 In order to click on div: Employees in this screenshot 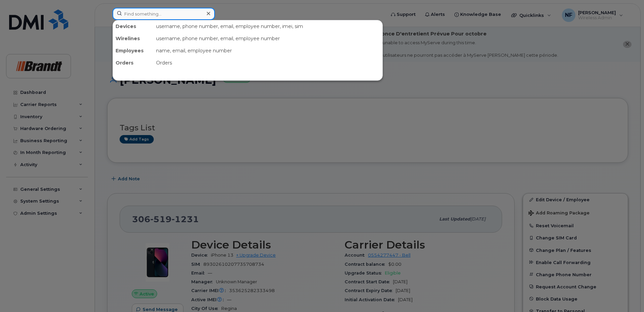, I will do `click(133, 51)`.